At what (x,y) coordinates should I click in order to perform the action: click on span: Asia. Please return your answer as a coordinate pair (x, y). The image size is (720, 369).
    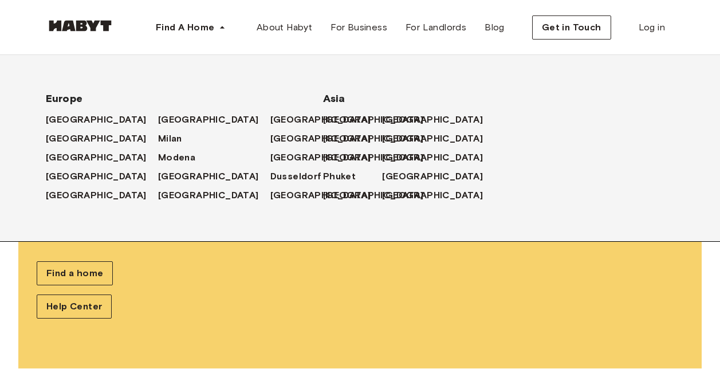
    Looking at the image, I should click on (360, 99).